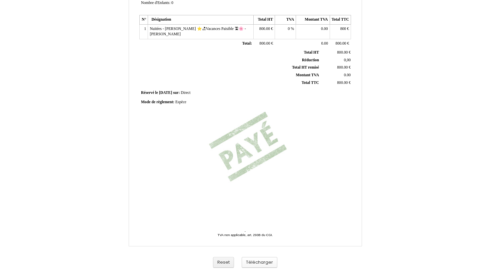  What do you see at coordinates (340, 20) in the screenshot?
I see `th: Total TTC` at bounding box center [340, 20].